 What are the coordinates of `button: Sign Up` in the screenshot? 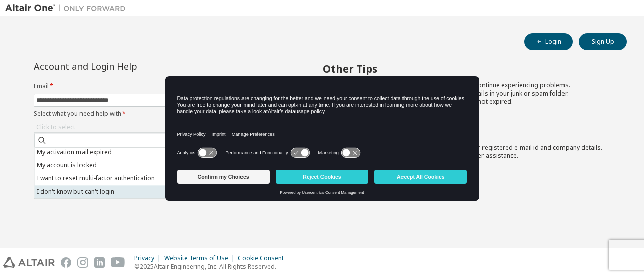 It's located at (603, 41).